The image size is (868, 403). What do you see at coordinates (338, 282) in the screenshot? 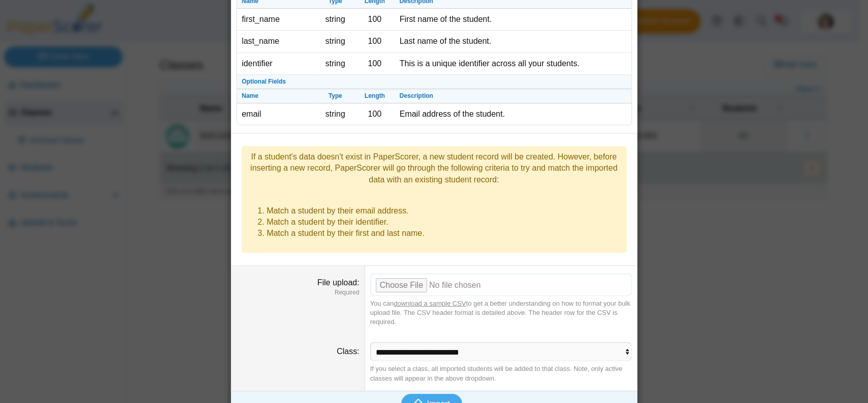
I see `label: File upload` at bounding box center [338, 282].